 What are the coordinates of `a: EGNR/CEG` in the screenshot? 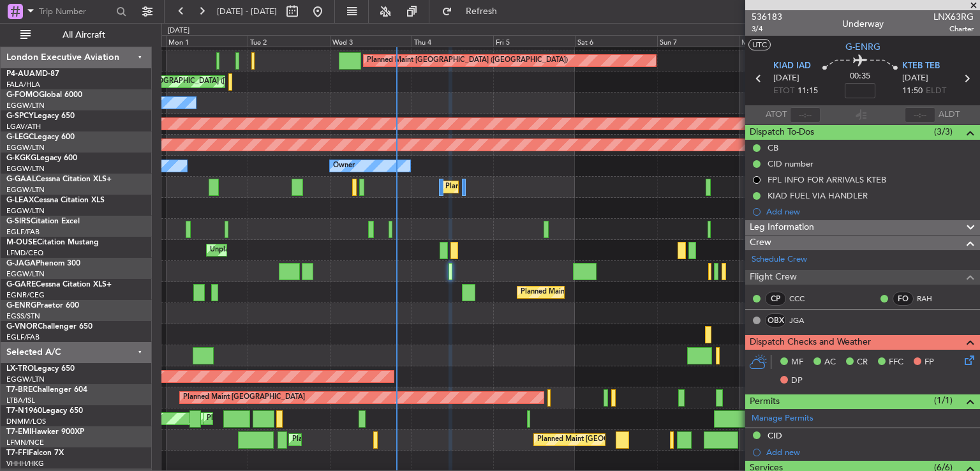 It's located at (26, 294).